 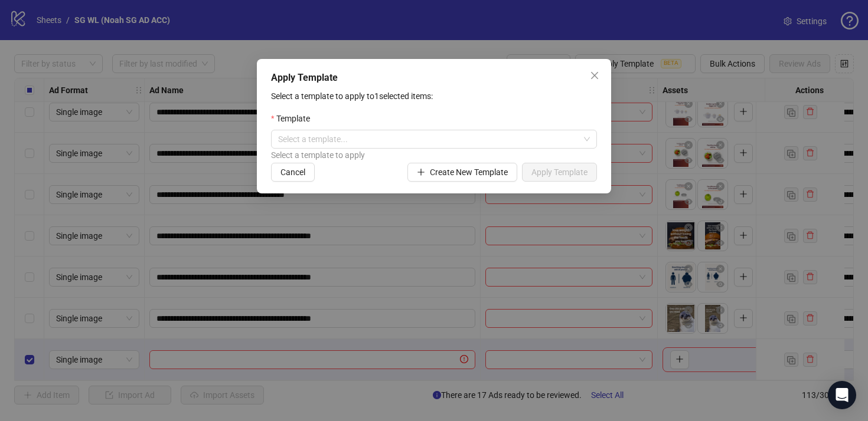 What do you see at coordinates (294, 119) in the screenshot?
I see `label: Template` at bounding box center [294, 119].